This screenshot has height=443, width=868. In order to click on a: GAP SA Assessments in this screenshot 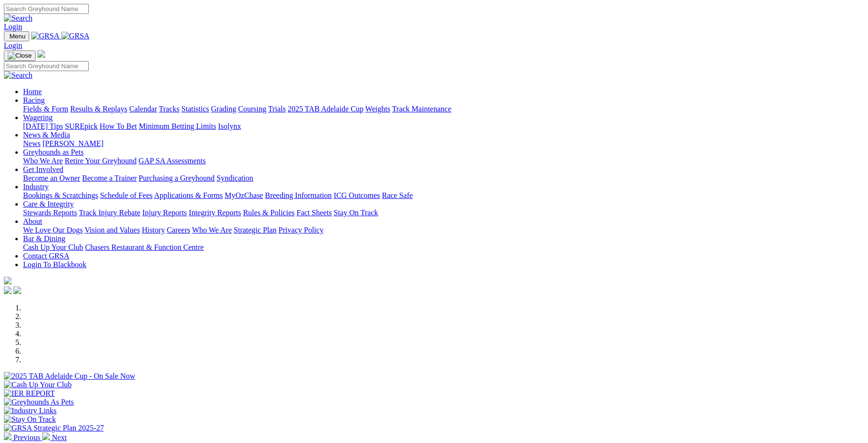, I will do `click(172, 161)`.